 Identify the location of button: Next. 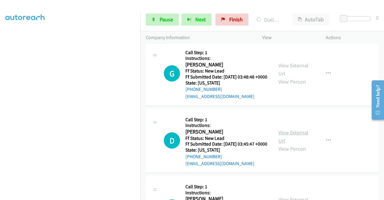
(197, 20).